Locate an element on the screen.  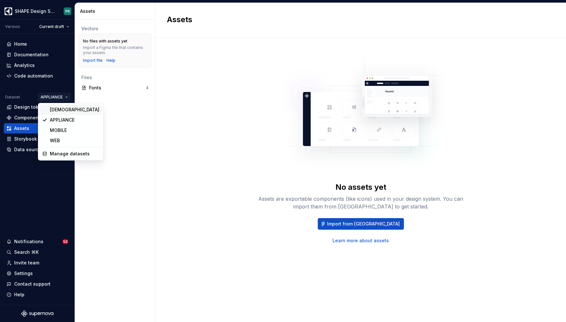
div: APPLIANCE is located at coordinates (75, 120).